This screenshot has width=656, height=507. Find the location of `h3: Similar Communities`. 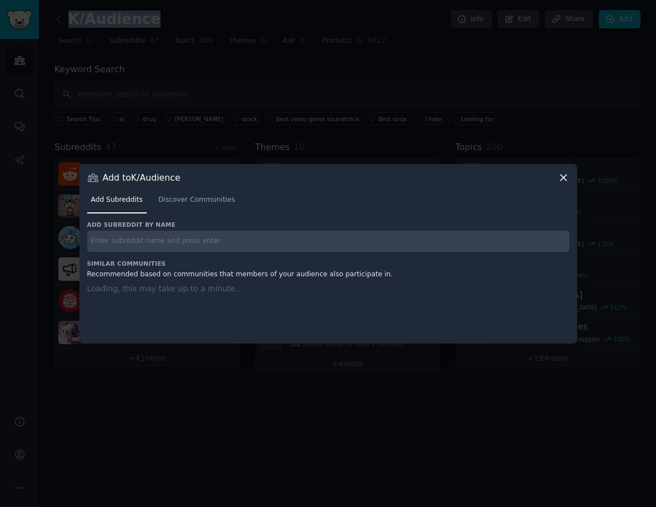

h3: Similar Communities is located at coordinates (328, 263).